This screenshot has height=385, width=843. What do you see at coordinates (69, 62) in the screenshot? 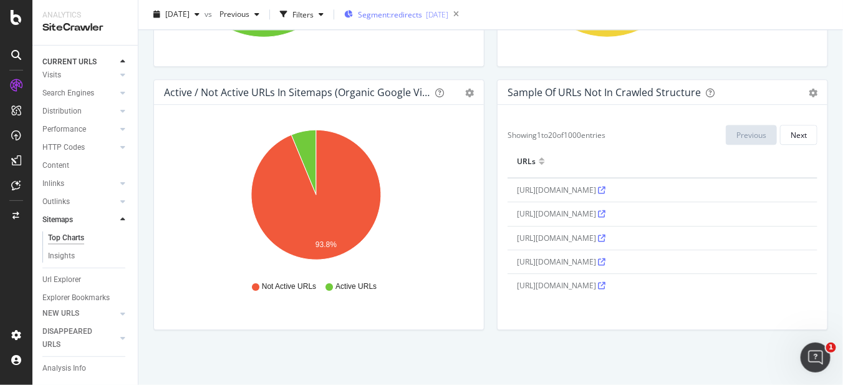
I see `div: CURRENT URLS` at bounding box center [69, 62].